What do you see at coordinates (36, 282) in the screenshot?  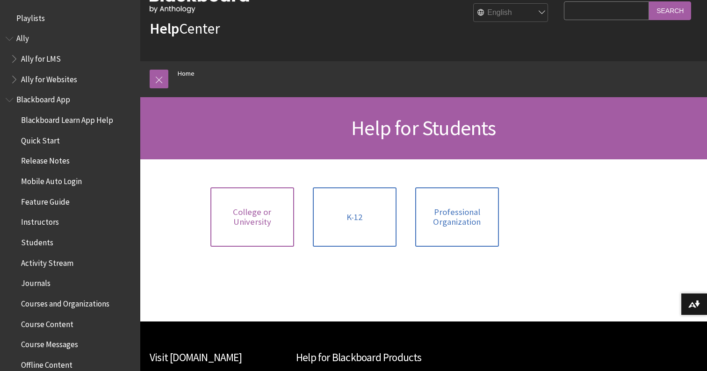 I see `span: Journals` at bounding box center [36, 282].